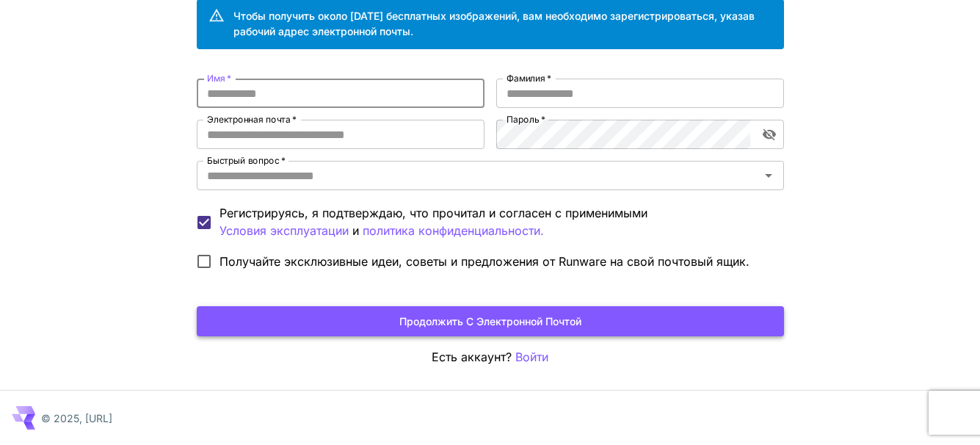  I want to click on font: Электронная почта, so click(248, 119).